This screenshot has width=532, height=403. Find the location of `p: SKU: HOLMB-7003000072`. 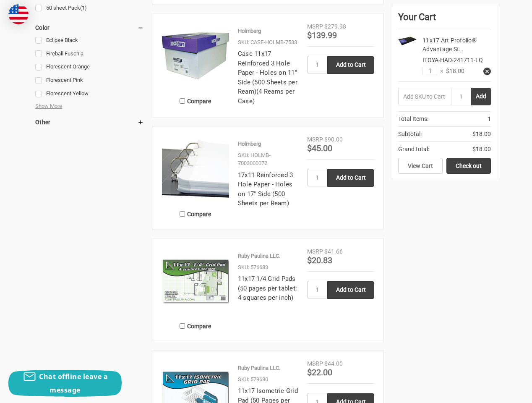

p: SKU: HOLMB-7003000072 is located at coordinates (268, 159).